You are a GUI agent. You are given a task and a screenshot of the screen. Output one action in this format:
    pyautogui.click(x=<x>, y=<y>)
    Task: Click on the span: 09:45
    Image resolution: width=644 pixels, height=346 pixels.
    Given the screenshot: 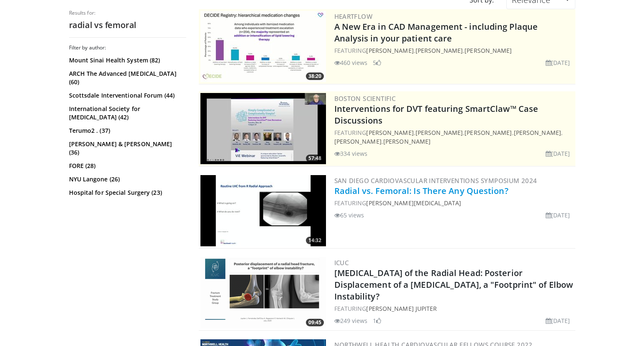 What is the action you would take?
    pyautogui.click(x=315, y=323)
    